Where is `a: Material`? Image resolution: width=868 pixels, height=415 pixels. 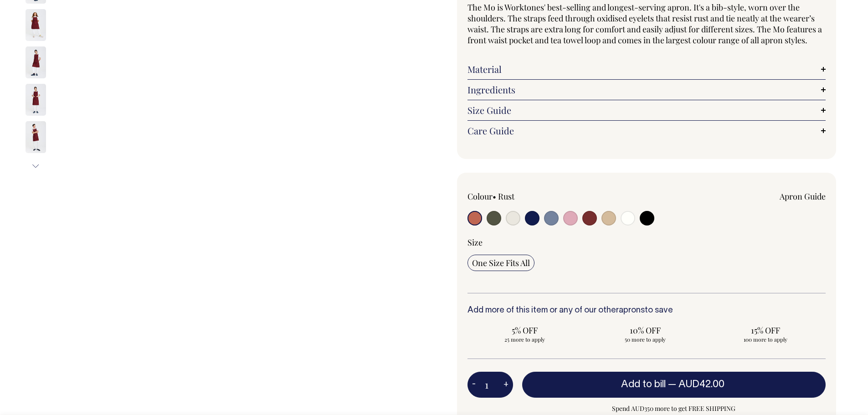
a: Material is located at coordinates (647, 69).